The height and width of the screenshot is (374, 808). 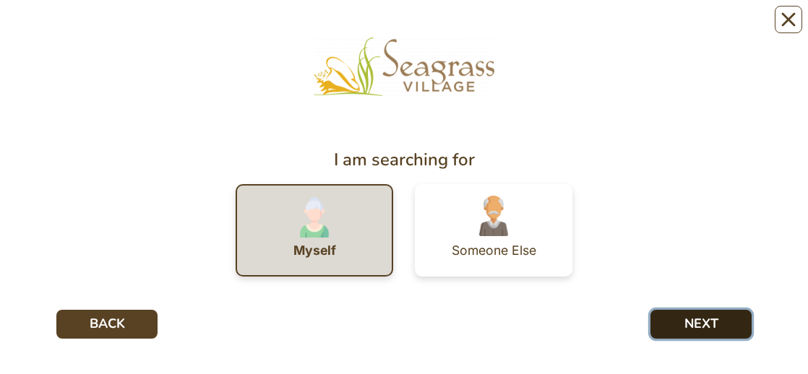 I want to click on button: Close, so click(x=788, y=20).